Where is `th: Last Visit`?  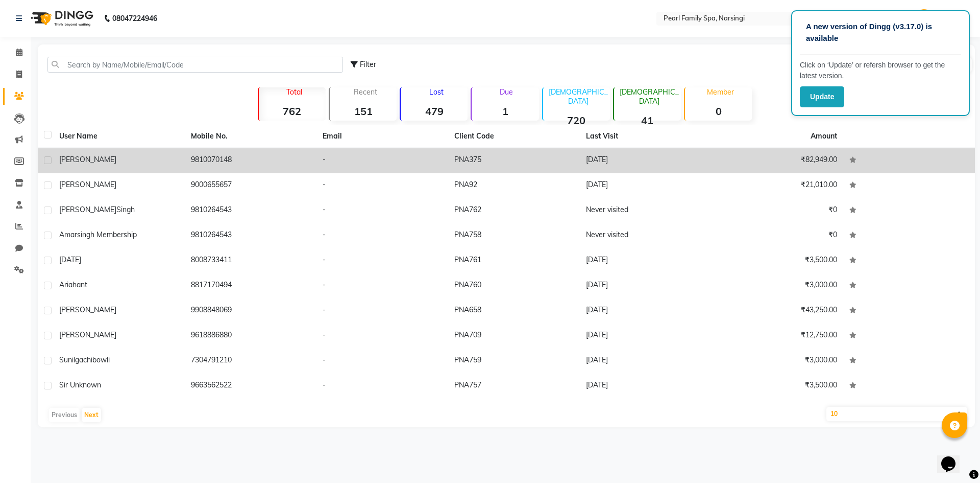 th: Last Visit is located at coordinates (646, 136).